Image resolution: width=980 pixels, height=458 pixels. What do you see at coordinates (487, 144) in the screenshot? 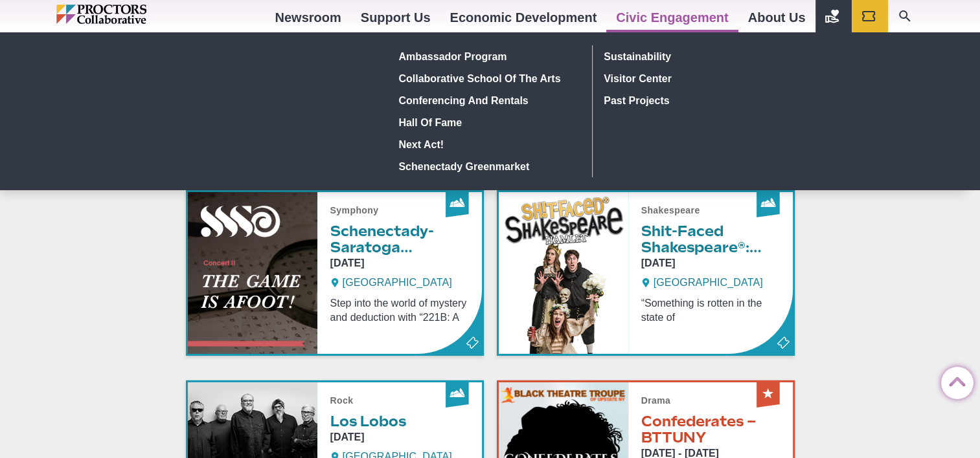
I see `a: Next Act!` at bounding box center [487, 144].